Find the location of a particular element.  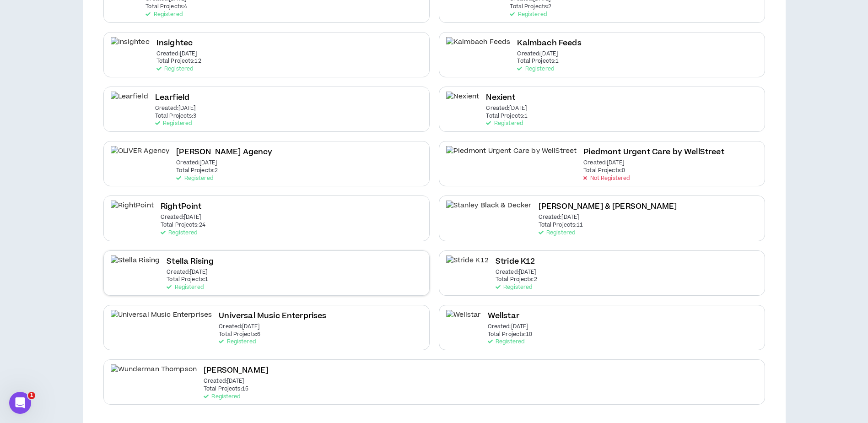

img: Universal Music Enterprises is located at coordinates (162, 320).